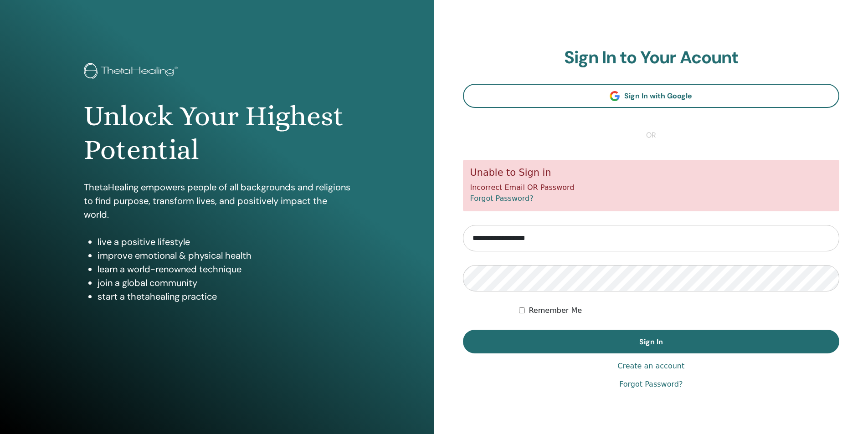 This screenshot has height=434, width=868. Describe the element at coordinates (224, 242) in the screenshot. I see `li: live a positive lifestyle` at that location.